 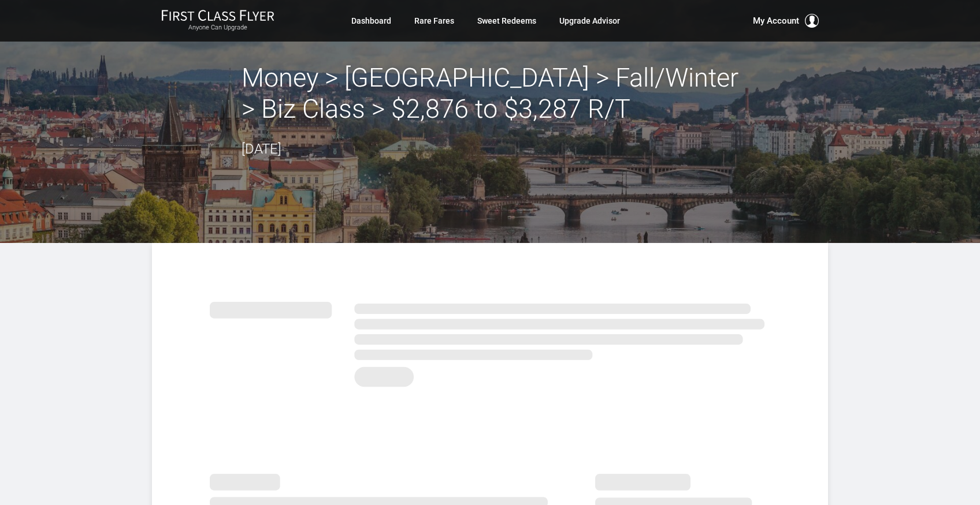 I want to click on span: My Account, so click(x=776, y=21).